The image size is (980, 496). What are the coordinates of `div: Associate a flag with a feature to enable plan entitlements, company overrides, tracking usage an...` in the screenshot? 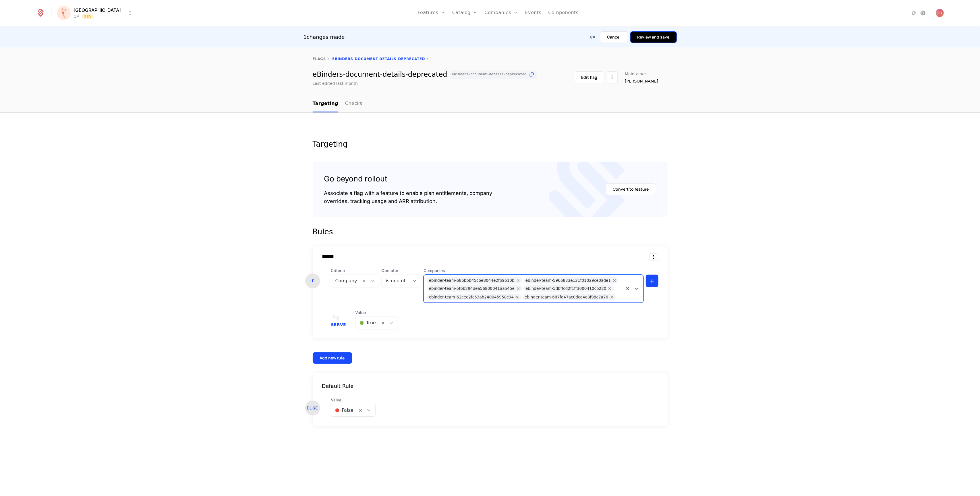 It's located at (409, 197).